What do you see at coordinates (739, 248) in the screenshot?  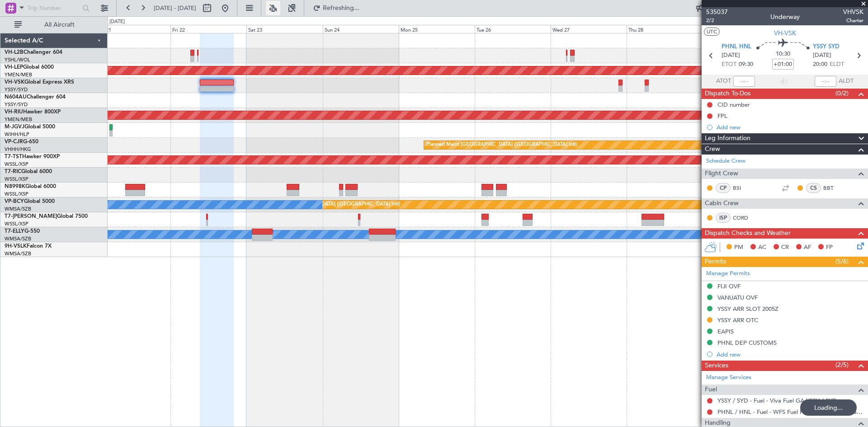 I see `span: PM` at bounding box center [739, 248].